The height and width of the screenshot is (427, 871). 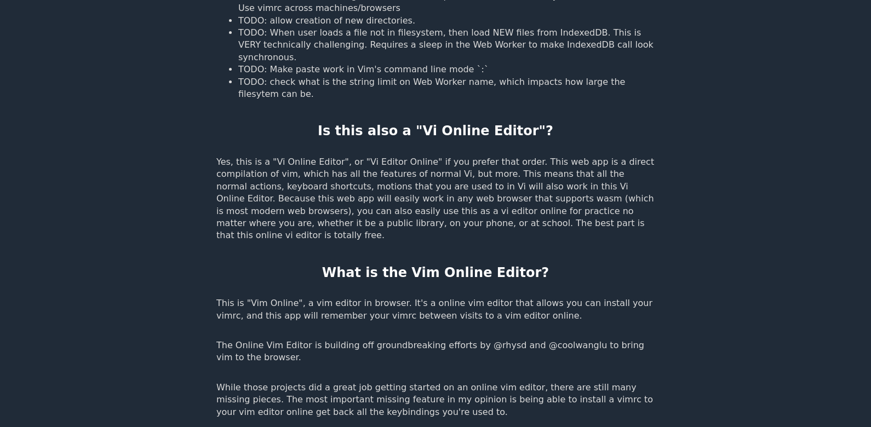 I want to click on h2: What is the Vim Online Editor?, so click(x=435, y=273).